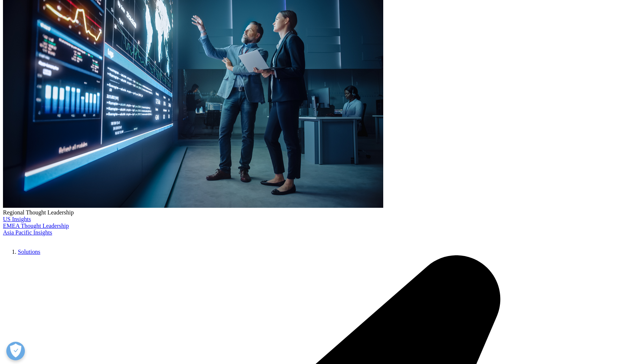 The image size is (635, 364). What do you see at coordinates (36, 226) in the screenshot?
I see `a: EMEA Thought Leadership` at bounding box center [36, 226].